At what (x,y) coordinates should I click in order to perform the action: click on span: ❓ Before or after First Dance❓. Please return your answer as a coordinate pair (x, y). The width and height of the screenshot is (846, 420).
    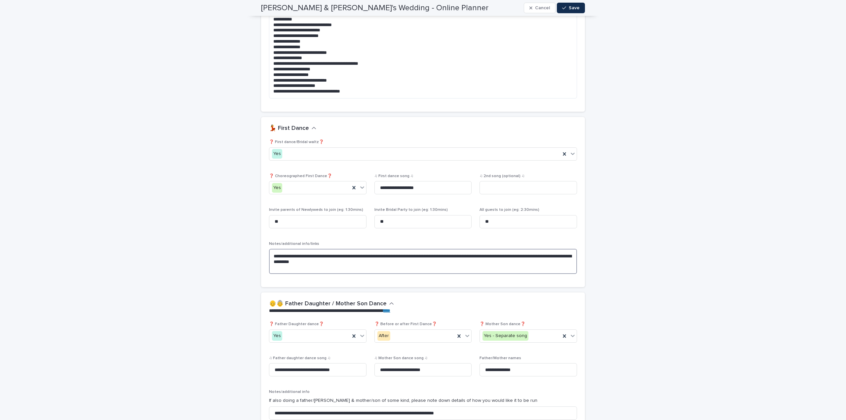
    Looking at the image, I should click on (406, 324).